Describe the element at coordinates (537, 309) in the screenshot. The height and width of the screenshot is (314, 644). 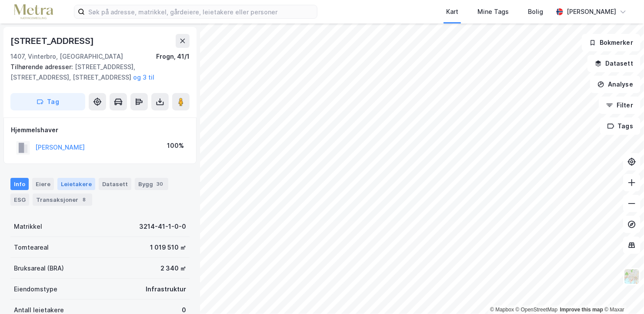
I see `a: OpenStreetMap` at that location.